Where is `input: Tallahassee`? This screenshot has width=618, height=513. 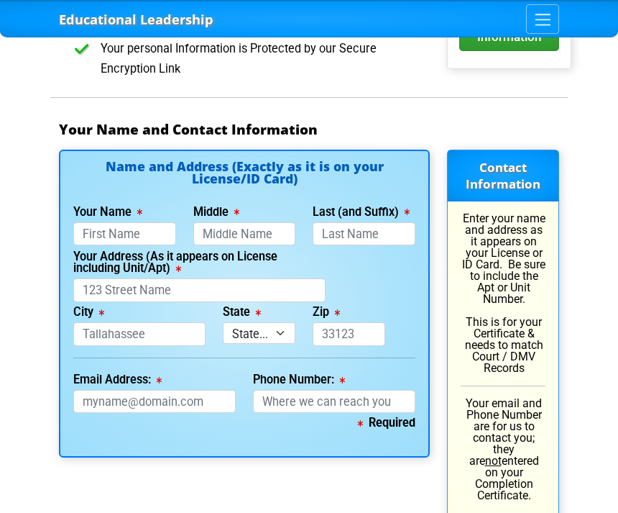
input: Tallahassee is located at coordinates (140, 334).